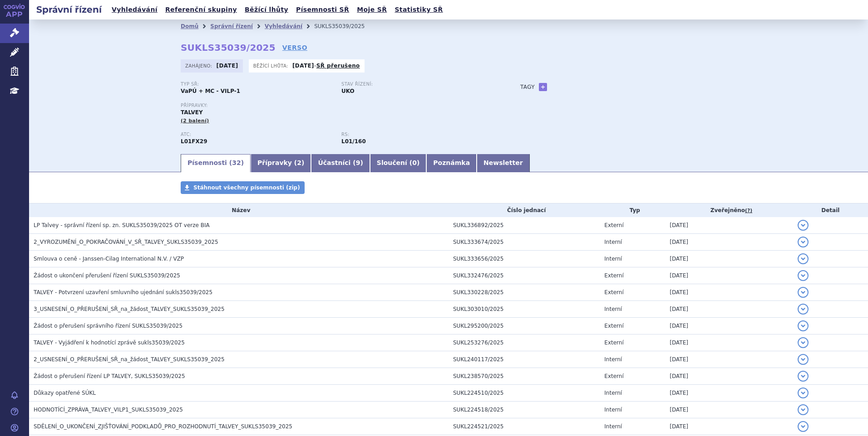  Describe the element at coordinates (398, 163) in the screenshot. I see `a: Sloučení (0)` at that location.